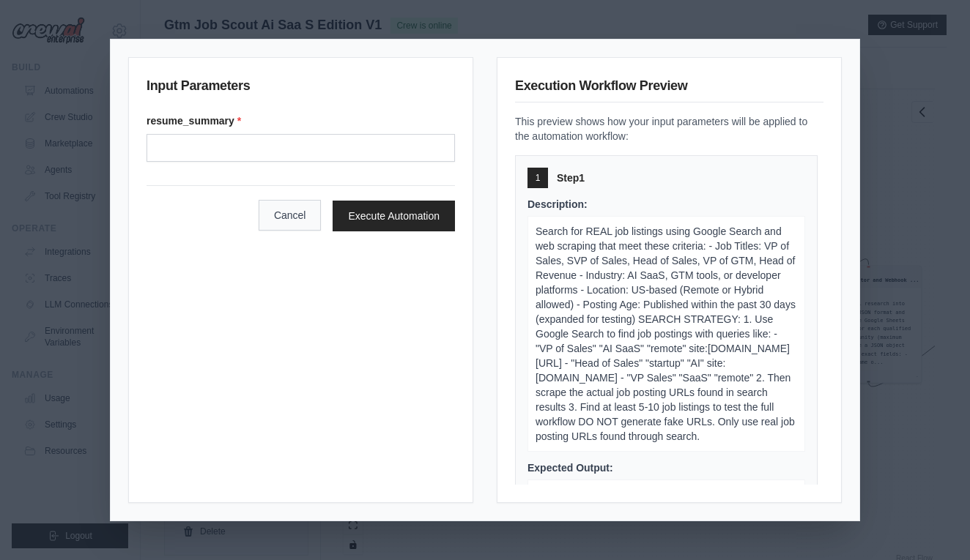 The image size is (970, 560). What do you see at coordinates (393, 216) in the screenshot?
I see `button: Execute Automation` at bounding box center [393, 216].